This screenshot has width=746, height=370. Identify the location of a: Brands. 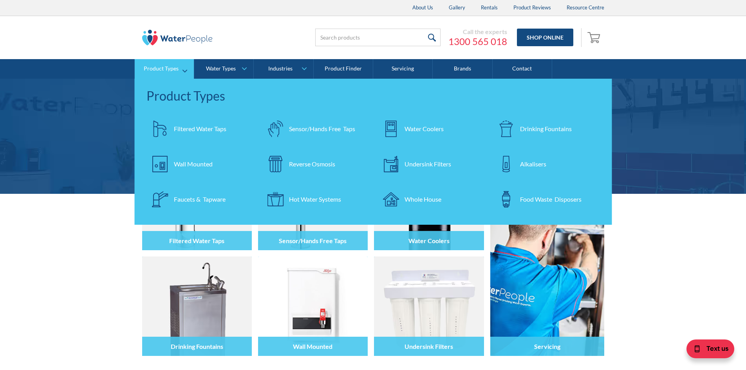
(462, 69).